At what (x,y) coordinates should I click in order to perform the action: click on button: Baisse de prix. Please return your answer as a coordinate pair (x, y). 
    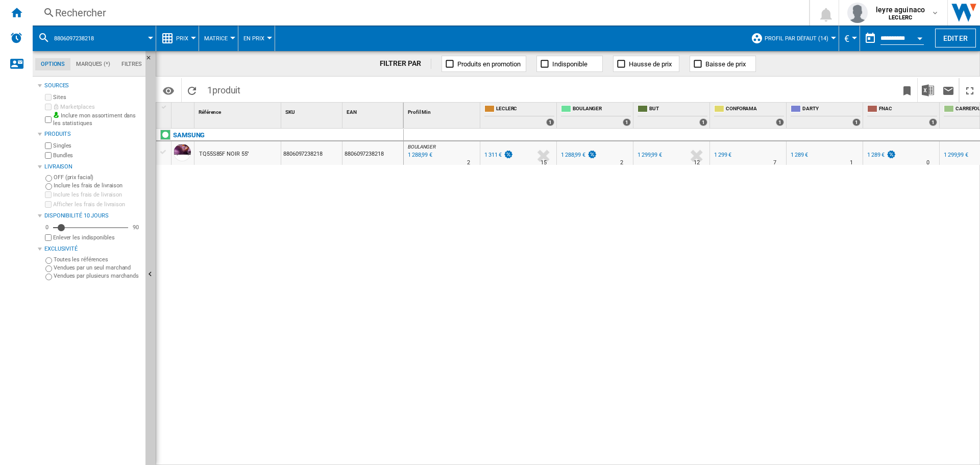
    Looking at the image, I should click on (723, 64).